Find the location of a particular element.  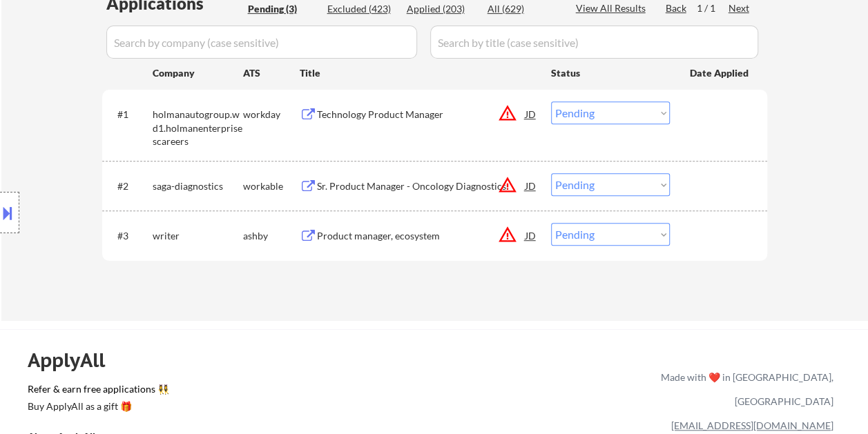

a: Buy ApplyAll as a gift 🎁 is located at coordinates (96, 407).